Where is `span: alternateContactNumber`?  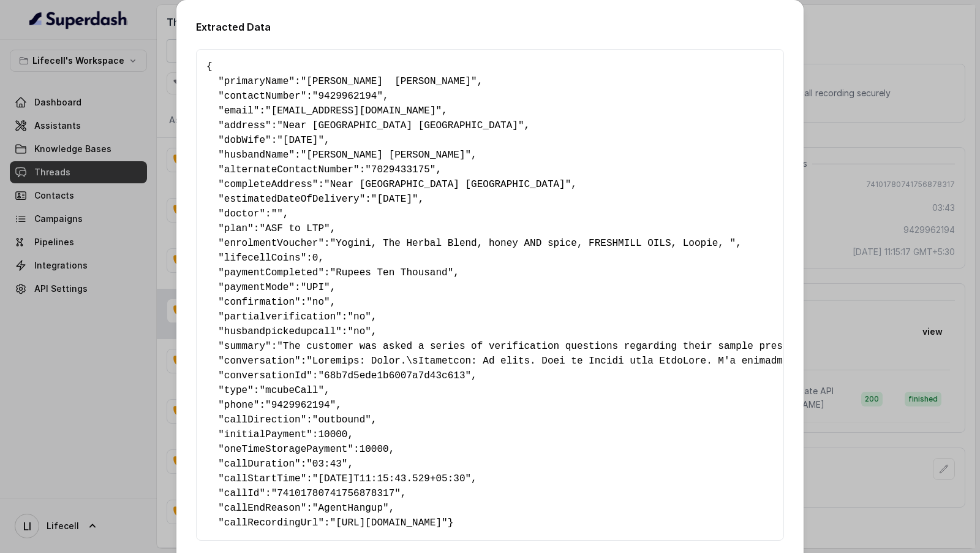
span: alternateContactNumber is located at coordinates (288, 170).